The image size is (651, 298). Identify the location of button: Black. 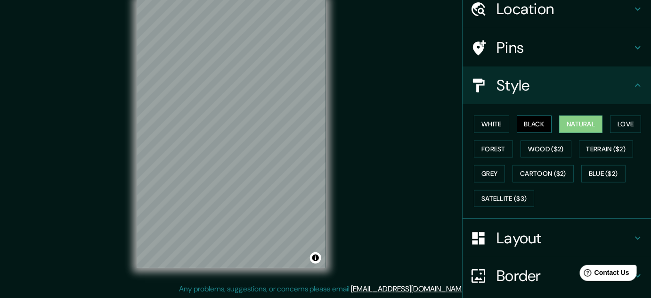
(534, 124).